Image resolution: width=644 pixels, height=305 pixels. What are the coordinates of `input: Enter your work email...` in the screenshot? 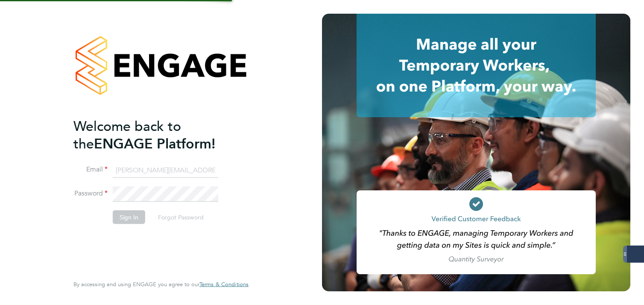 It's located at (165, 170).